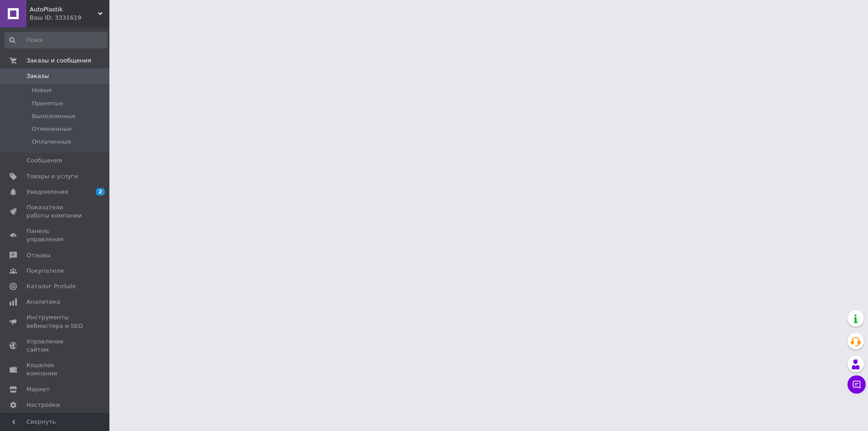 This screenshot has width=868, height=431. I want to click on span: Покупатели, so click(45, 271).